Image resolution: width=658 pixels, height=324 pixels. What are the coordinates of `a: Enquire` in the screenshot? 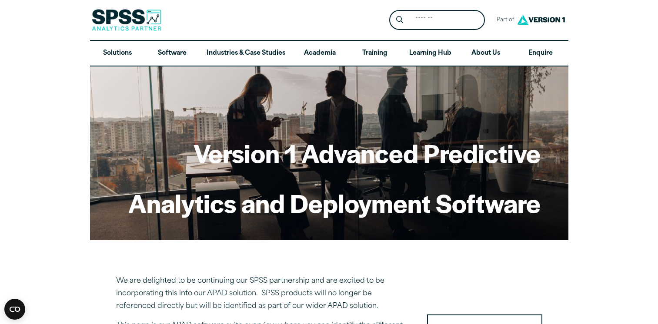 It's located at (540, 53).